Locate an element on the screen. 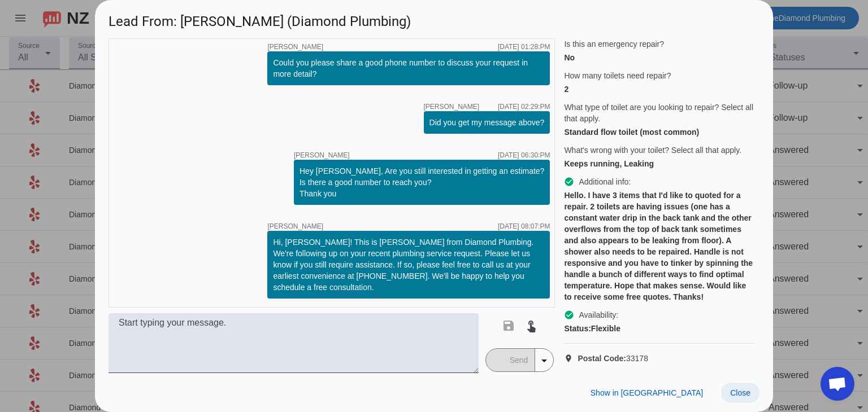  strong: Status: is located at coordinates (577, 329).